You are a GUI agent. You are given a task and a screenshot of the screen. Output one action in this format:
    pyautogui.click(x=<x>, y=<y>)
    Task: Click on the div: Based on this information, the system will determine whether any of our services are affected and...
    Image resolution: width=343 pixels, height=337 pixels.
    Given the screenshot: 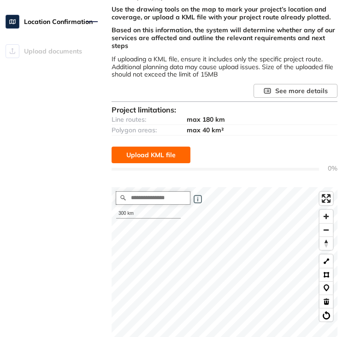 What is the action you would take?
    pyautogui.click(x=225, y=41)
    